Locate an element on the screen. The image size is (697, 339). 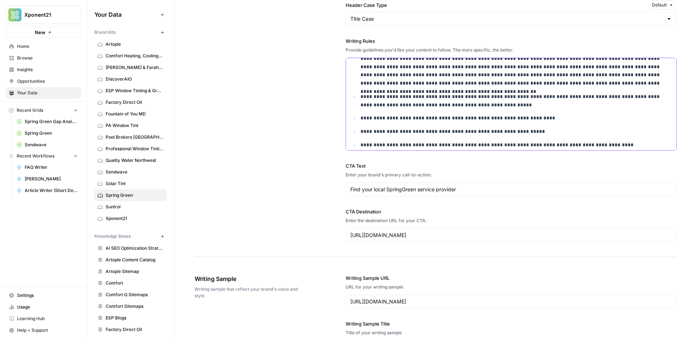
span: Writing sample that reflect your brand's voice and style. is located at coordinates (250, 292).